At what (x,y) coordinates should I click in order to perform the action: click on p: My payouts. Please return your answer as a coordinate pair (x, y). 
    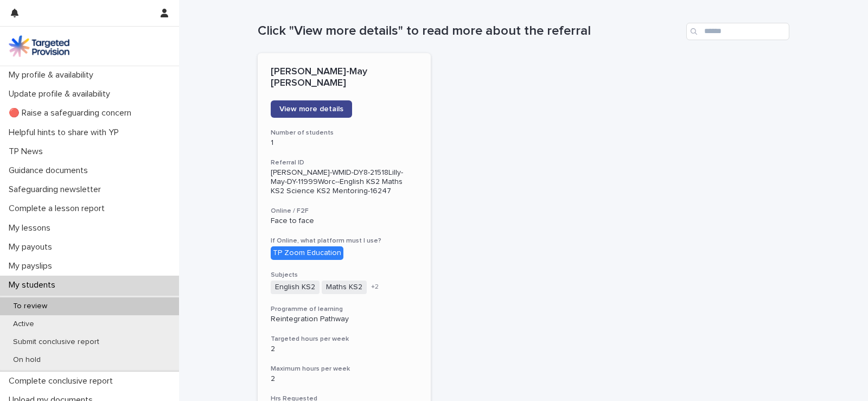
    Looking at the image, I should click on (33, 247).